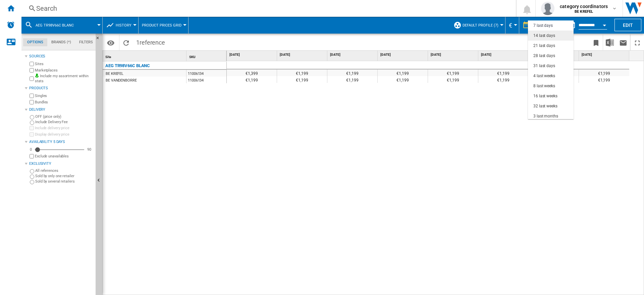 This screenshot has width=644, height=295. What do you see at coordinates (544, 76) in the screenshot?
I see `div: 4 last weeks` at bounding box center [544, 76].